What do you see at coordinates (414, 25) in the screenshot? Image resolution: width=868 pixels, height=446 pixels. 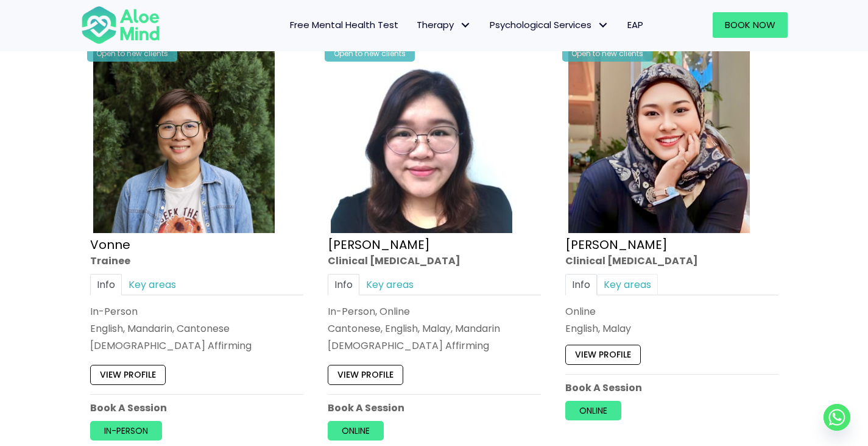 I see `nav: Menu` at bounding box center [414, 25].